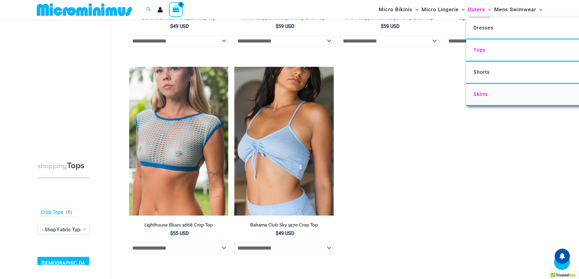 Image resolution: width=579 pixels, height=279 pixels. What do you see at coordinates (479, 50) in the screenshot?
I see `span: Tops` at bounding box center [479, 50].